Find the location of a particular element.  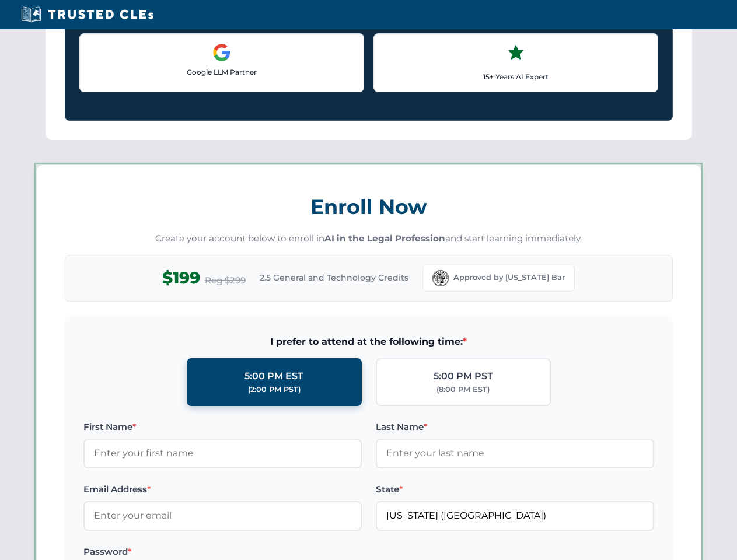

p: Create your account below to enroll in and start learning immediately. is located at coordinates (369, 239).